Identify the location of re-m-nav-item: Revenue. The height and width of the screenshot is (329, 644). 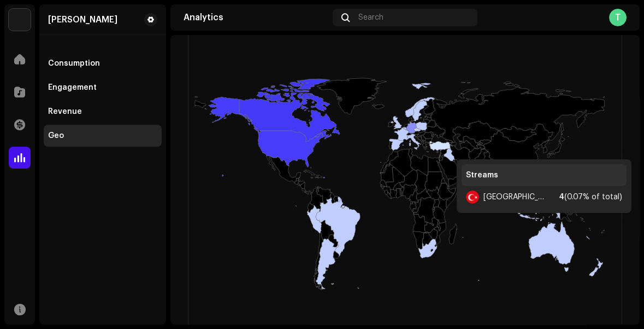
(103, 112).